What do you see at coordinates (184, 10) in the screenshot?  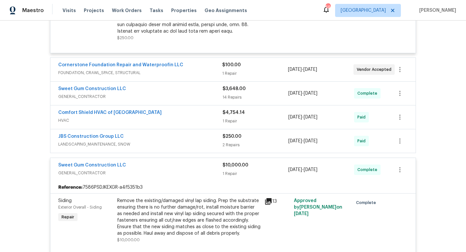 I see `span: Properties` at bounding box center [184, 10].